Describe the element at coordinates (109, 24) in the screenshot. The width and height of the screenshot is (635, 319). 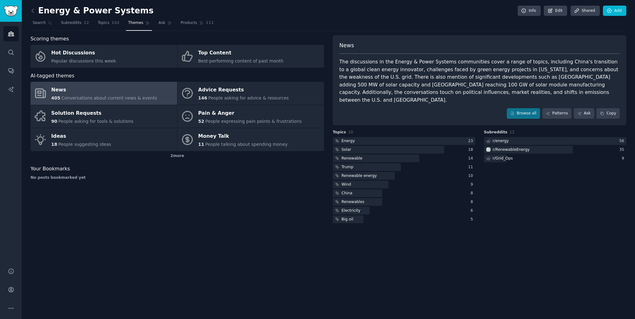
I see `a: Topics142` at that location.